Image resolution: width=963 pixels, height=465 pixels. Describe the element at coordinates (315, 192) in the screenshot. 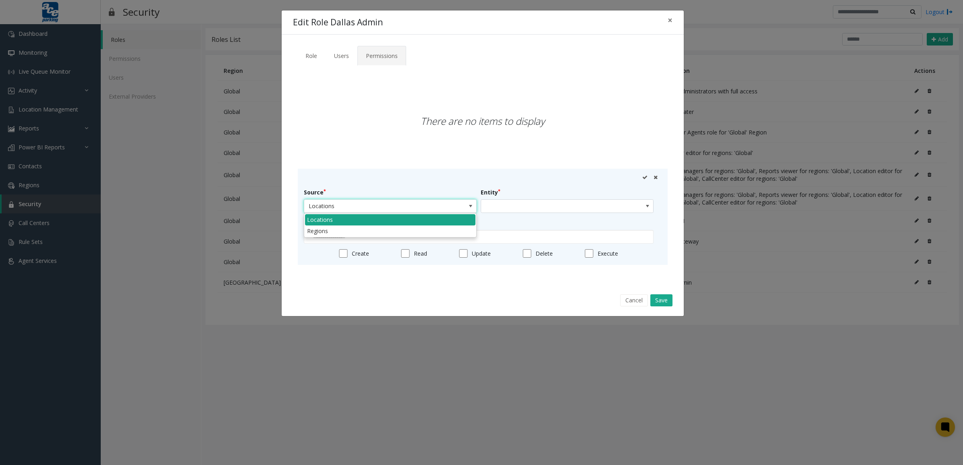

I see `label: Source` at that location.